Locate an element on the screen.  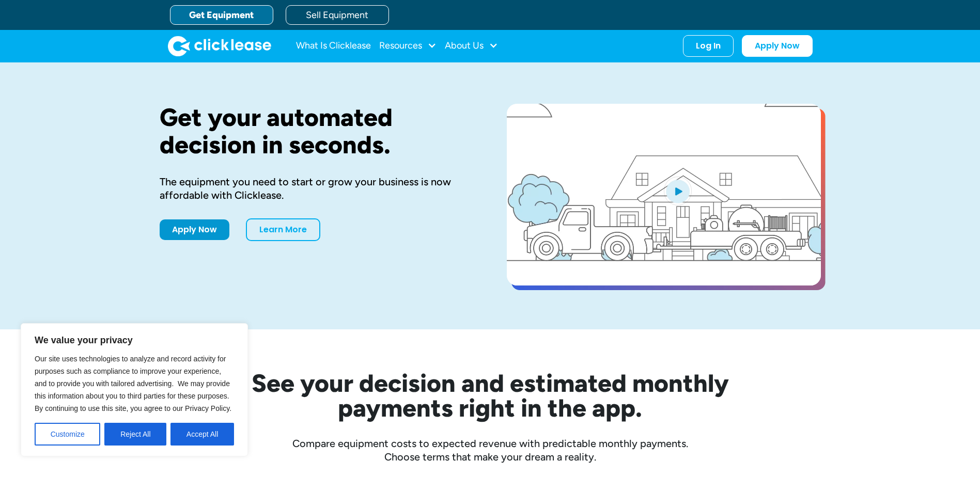
h2: See your decision and estimated monthly payments right in the app. is located at coordinates (490, 395).